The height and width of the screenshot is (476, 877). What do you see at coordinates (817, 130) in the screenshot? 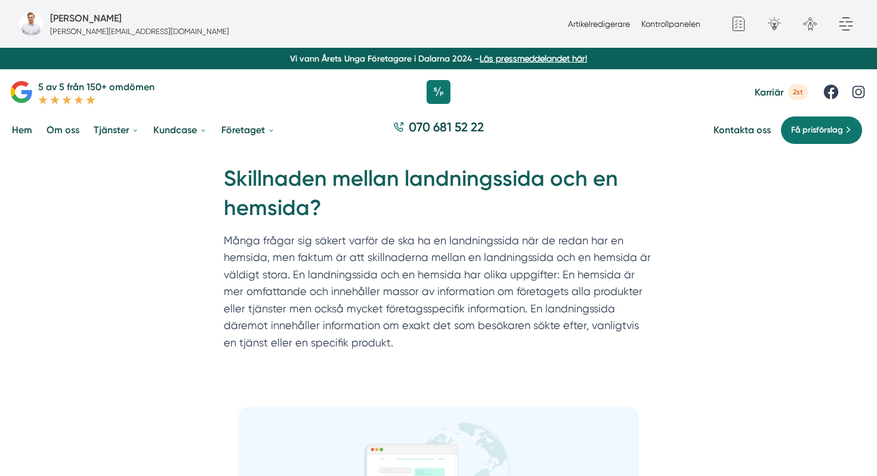
I see `span: Få prisförslag` at bounding box center [817, 130].